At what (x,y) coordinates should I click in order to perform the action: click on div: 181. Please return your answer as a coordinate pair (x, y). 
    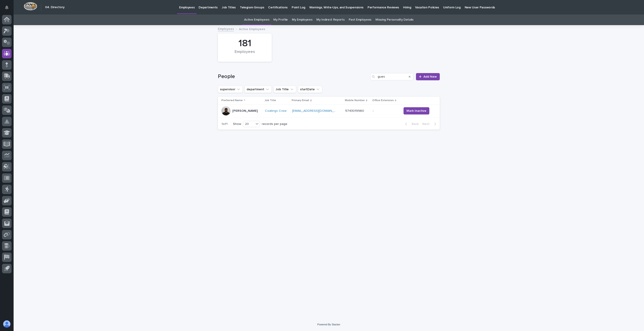
    Looking at the image, I should click on (245, 43).